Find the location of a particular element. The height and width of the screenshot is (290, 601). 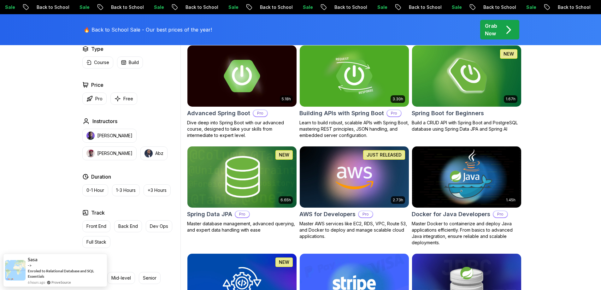

p: Grab Now is located at coordinates (491, 30).